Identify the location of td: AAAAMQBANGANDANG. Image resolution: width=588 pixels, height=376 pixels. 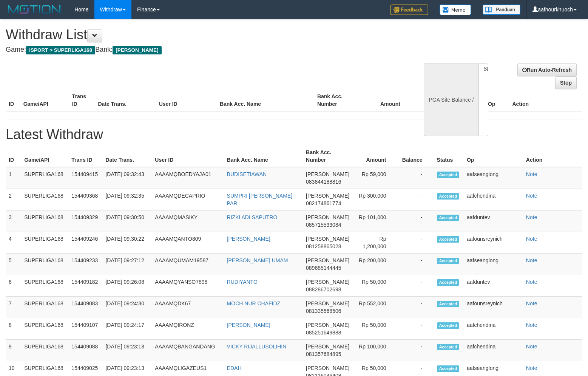
(188, 350).